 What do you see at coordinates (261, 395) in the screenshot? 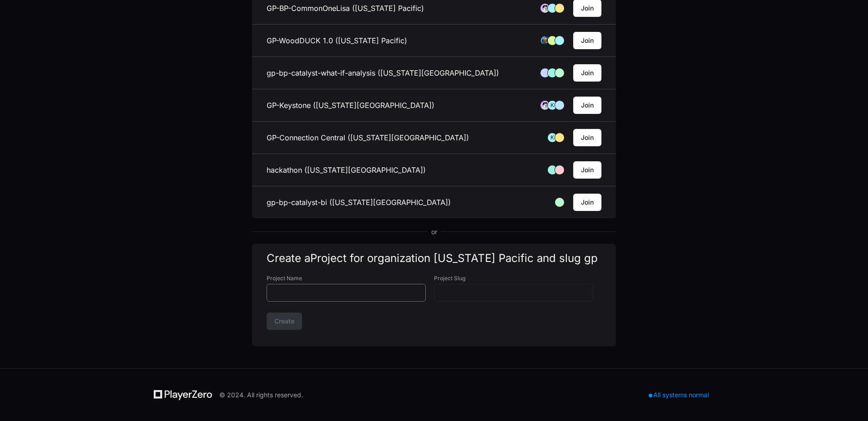
I see `div: © 2024. All rights reserved.` at bounding box center [261, 395].